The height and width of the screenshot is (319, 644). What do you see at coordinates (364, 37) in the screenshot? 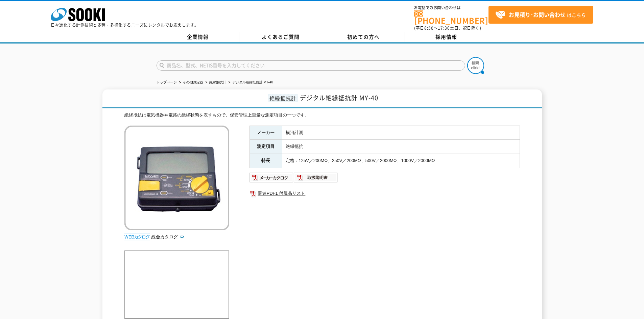
I see `a: 初めての方へ` at bounding box center [364, 37].